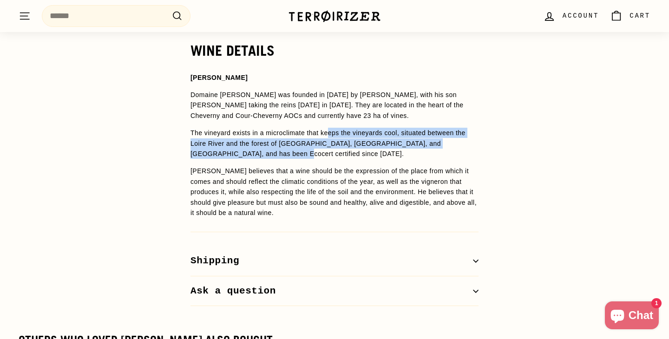  Describe the element at coordinates (334, 261) in the screenshot. I see `button: Shipping` at that location.